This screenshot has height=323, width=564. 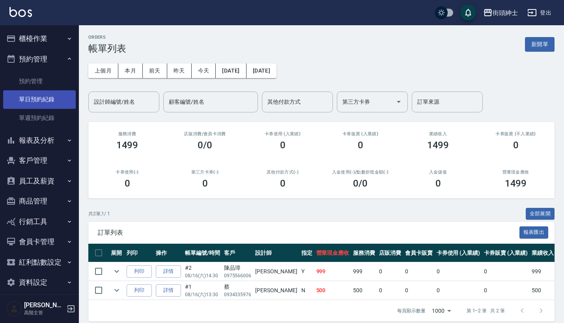 I want to click on th: 帳單編號/時間, so click(x=202, y=253).